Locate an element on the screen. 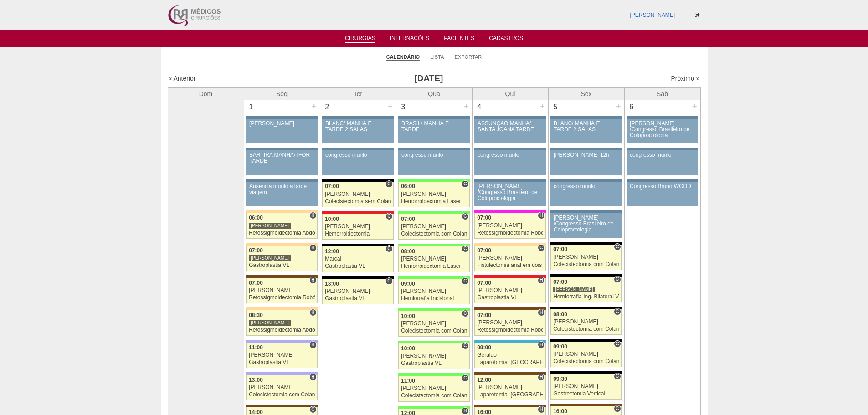 The height and width of the screenshot is (415, 868). div: BLANC/ MANHÃ E TARDE 2 SALAS is located at coordinates (586, 127).